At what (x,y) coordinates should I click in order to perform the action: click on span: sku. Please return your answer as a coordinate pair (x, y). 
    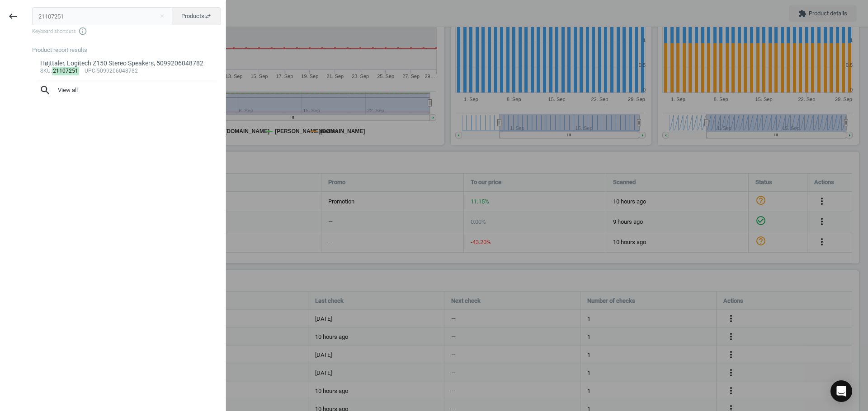
    Looking at the image, I should click on (45, 71).